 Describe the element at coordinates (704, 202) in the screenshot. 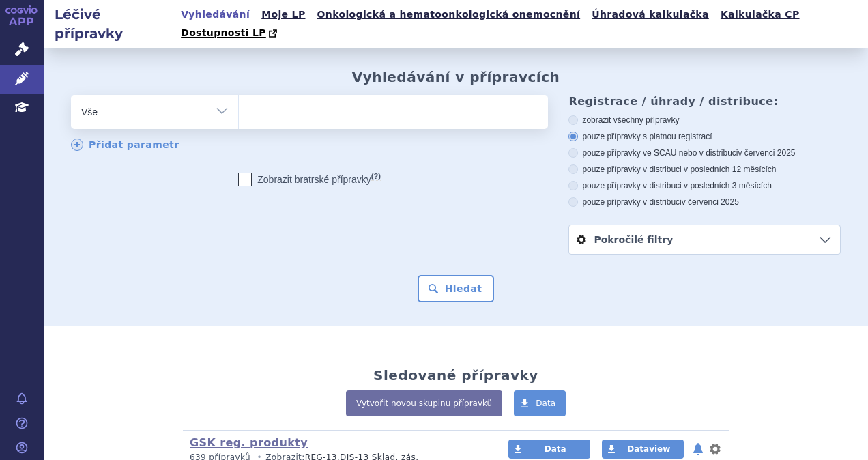

I see `label: pouze přípravky v distribuci` at that location.